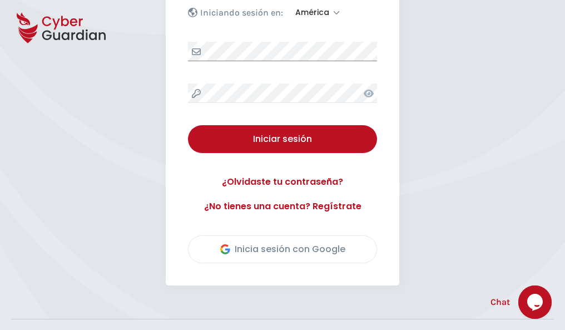 The height and width of the screenshot is (330, 565). I want to click on a: ¿Olvidaste tu contraseña?, so click(282, 182).